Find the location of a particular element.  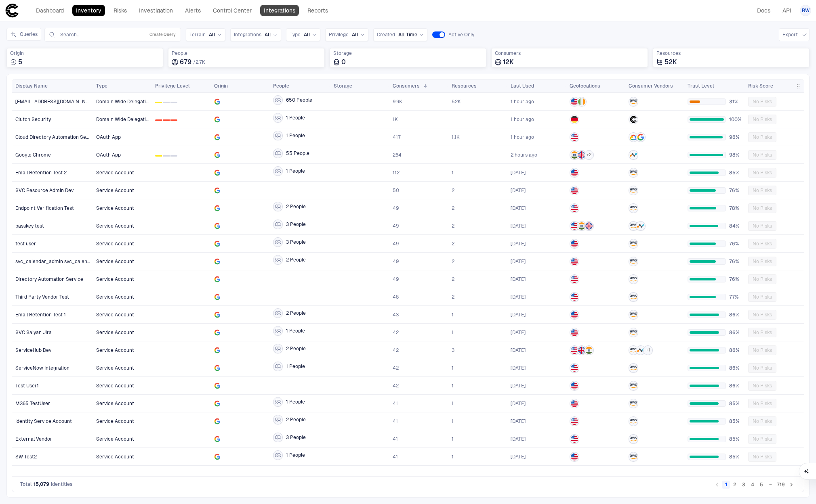

span: 264 is located at coordinates (397, 155).